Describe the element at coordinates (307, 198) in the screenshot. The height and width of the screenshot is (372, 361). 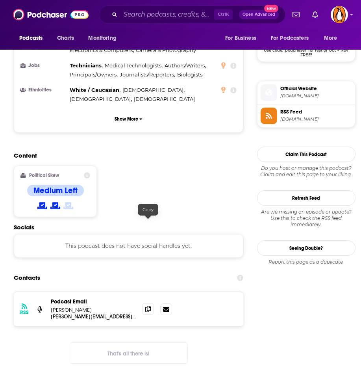
I see `button: Refresh Feed` at that location.